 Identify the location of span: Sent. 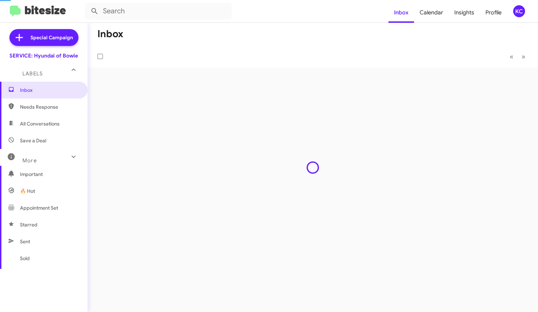
(25, 241).